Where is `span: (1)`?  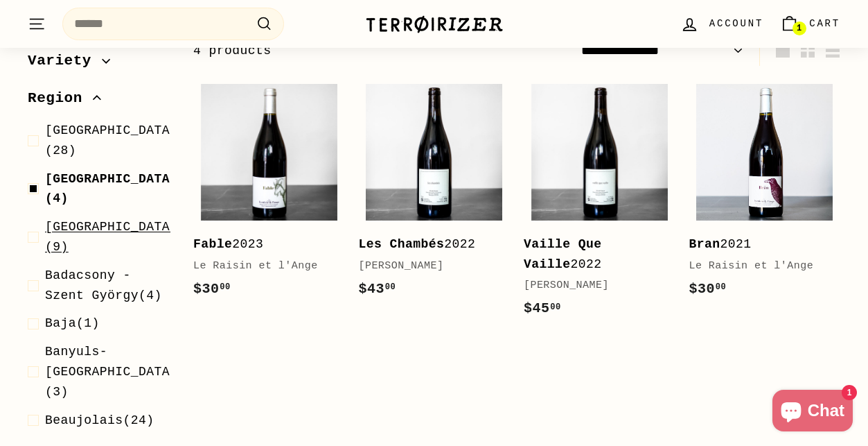
span: (1) is located at coordinates (72, 323).